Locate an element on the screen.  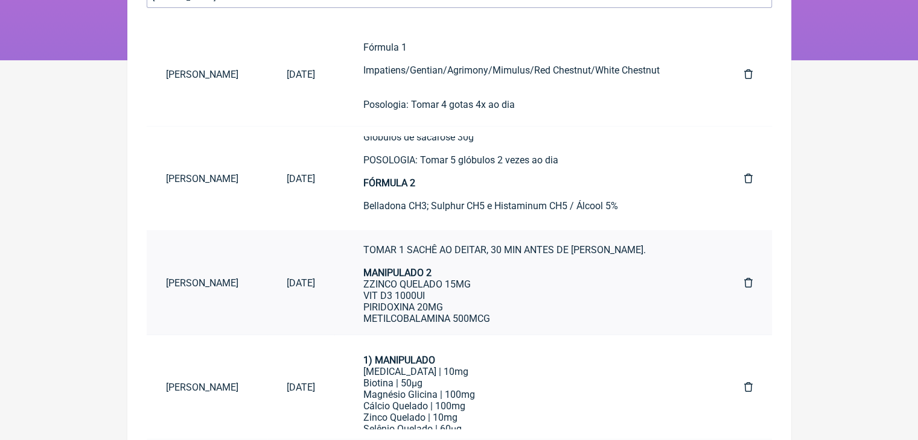
div: Cálcio Quelado | 100mg is located at coordinates (529, 406).